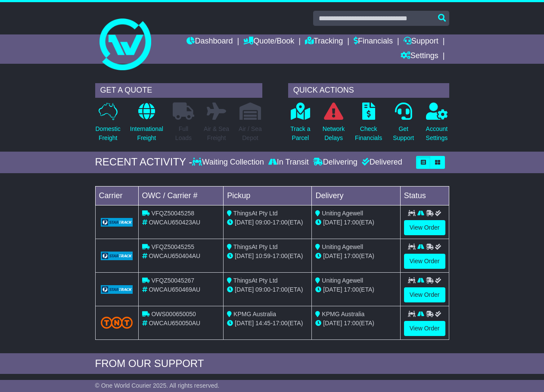 This screenshot has width=544, height=392. I want to click on div: FROM OUR SUPPORT, so click(272, 363).